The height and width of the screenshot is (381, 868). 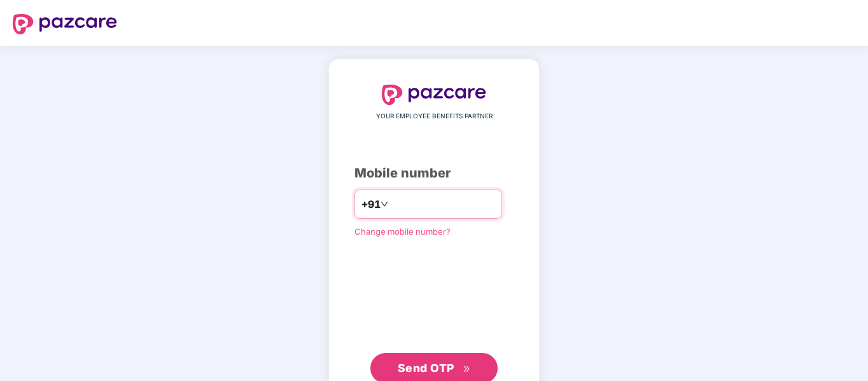 I want to click on span: YOUR EMPLOYEE BENEFITS PARTNER, so click(x=434, y=116).